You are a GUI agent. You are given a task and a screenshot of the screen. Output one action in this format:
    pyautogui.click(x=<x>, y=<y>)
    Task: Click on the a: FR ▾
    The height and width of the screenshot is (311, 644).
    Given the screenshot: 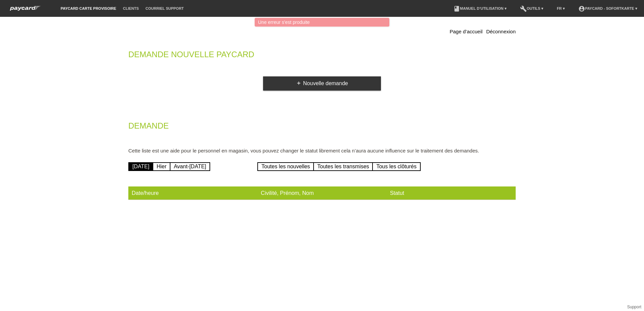 What is the action you would take?
    pyautogui.click(x=561, y=8)
    